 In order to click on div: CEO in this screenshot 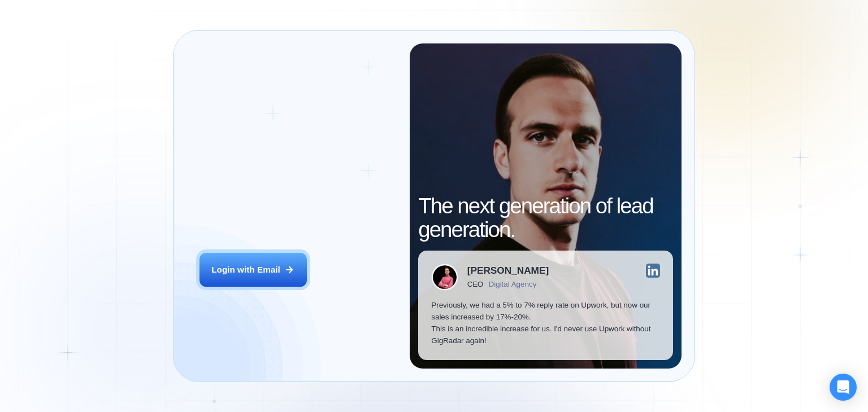, I will do `click(475, 284)`.